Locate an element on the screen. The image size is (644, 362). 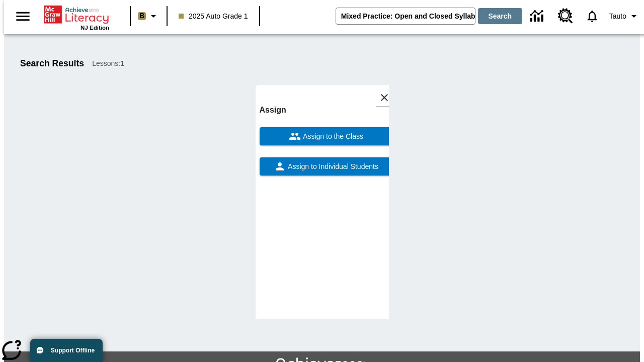
h6: Assign is located at coordinates (326, 110).